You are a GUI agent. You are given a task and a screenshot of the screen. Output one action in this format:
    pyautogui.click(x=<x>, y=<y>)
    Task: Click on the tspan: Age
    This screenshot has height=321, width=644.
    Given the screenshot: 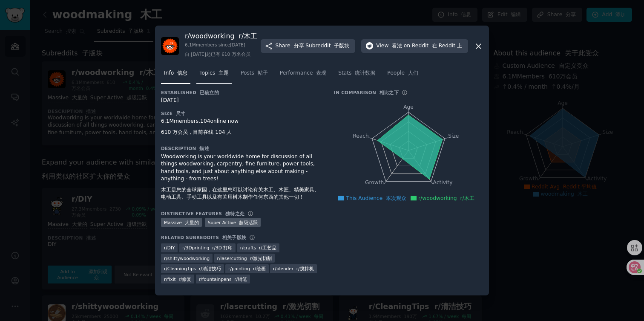 What is the action you would take?
    pyautogui.click(x=409, y=107)
    